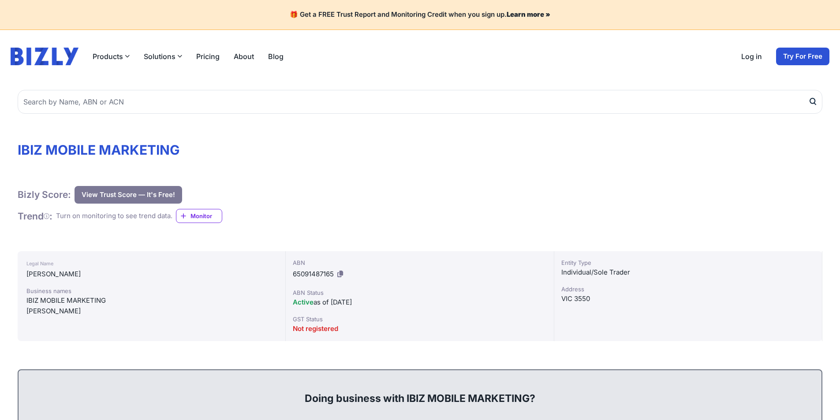  What do you see at coordinates (420, 102) in the screenshot?
I see `input: Search by Name, ABN or ACN` at bounding box center [420, 102].